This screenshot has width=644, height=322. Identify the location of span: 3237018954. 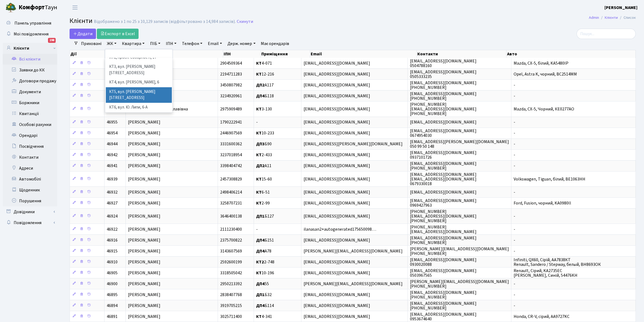
(231, 155).